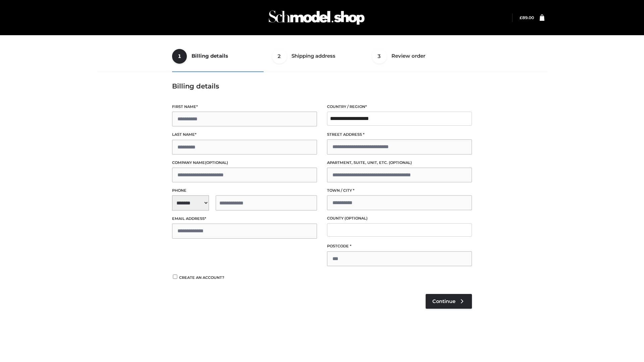  Describe the element at coordinates (448, 301) in the screenshot. I see `a: Continue` at that location.